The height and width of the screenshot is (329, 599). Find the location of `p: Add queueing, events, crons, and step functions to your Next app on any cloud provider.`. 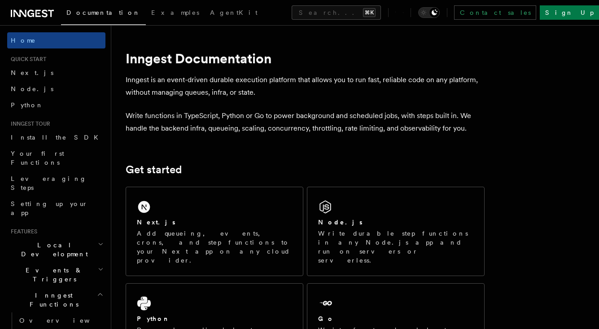

p: Add queueing, events, crons, and step functions to your Next app on any cloud provider. is located at coordinates (214, 247).